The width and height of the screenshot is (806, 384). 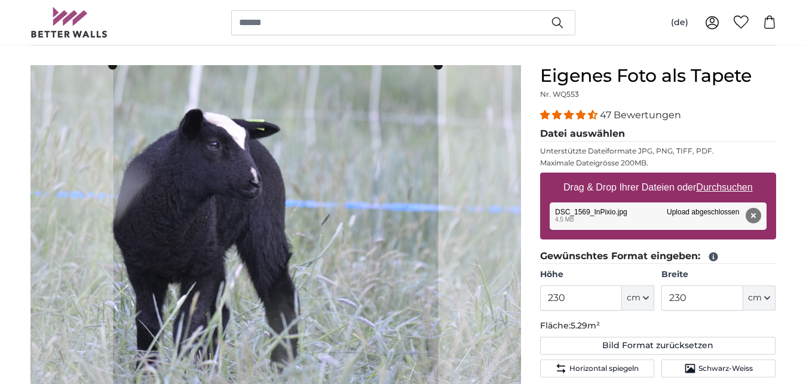 What do you see at coordinates (657, 134) in the screenshot?
I see `legend: Datei auswählen` at bounding box center [657, 134].